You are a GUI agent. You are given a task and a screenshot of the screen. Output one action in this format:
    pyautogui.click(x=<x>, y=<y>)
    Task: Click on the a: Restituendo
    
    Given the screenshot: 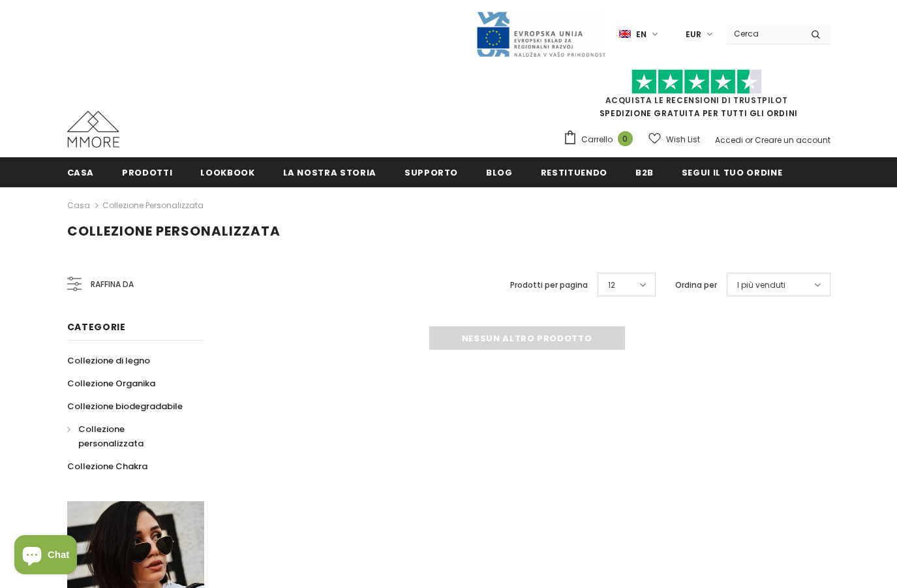 What is the action you would take?
    pyautogui.click(x=574, y=172)
    